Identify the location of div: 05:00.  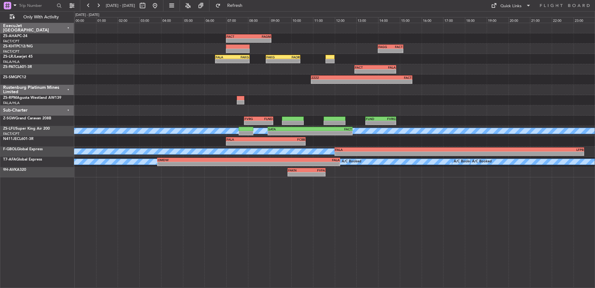
(194, 20).